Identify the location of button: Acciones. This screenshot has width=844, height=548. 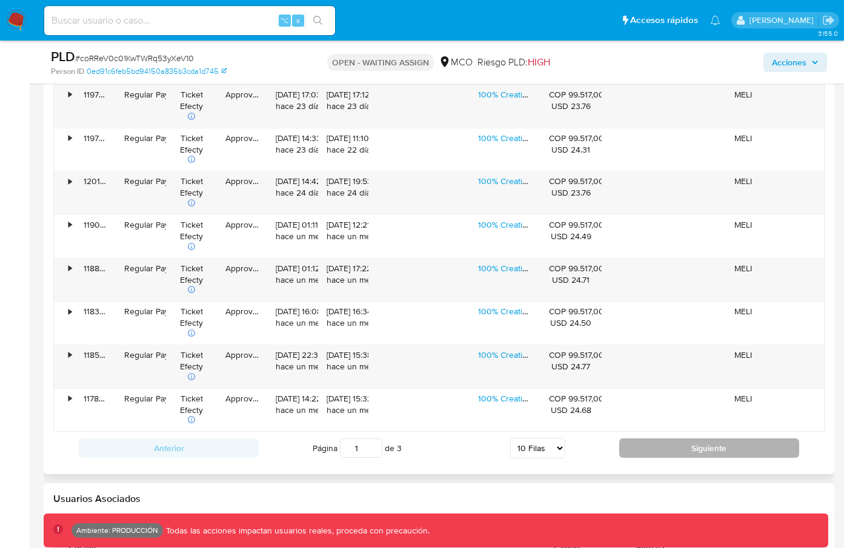
(795, 62).